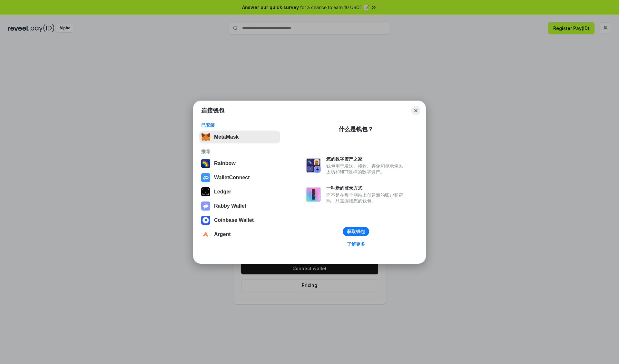 This screenshot has width=619, height=364. Describe the element at coordinates (366, 188) in the screenshot. I see `div: 一种新的登录方式` at that location.